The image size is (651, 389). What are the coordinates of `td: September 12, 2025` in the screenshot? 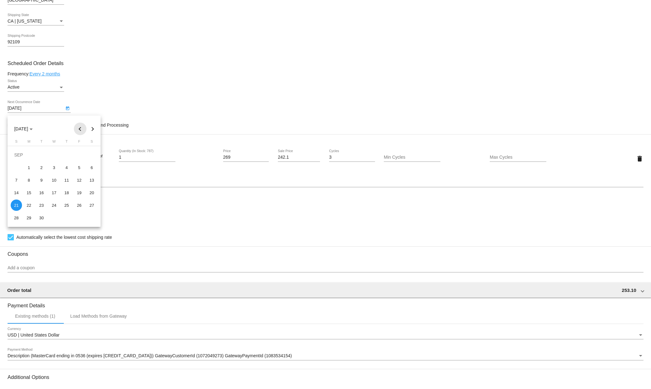 It's located at (79, 180).